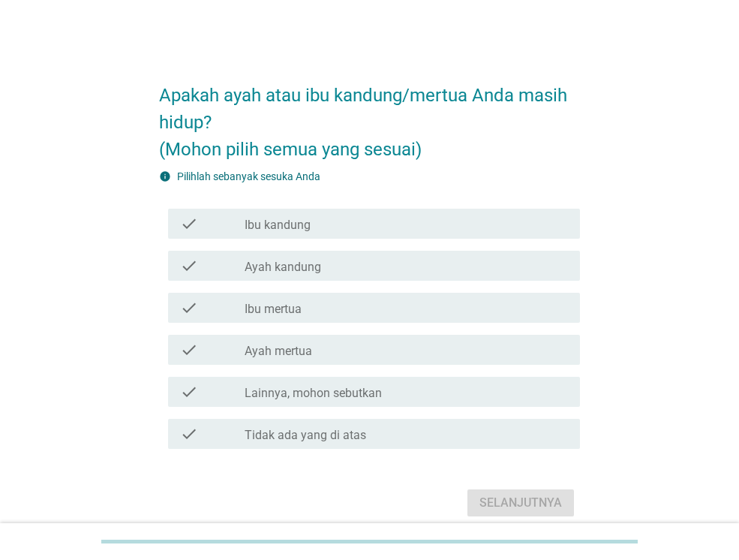  What do you see at coordinates (278, 351) in the screenshot?
I see `label: Ayah mertua` at bounding box center [278, 351].